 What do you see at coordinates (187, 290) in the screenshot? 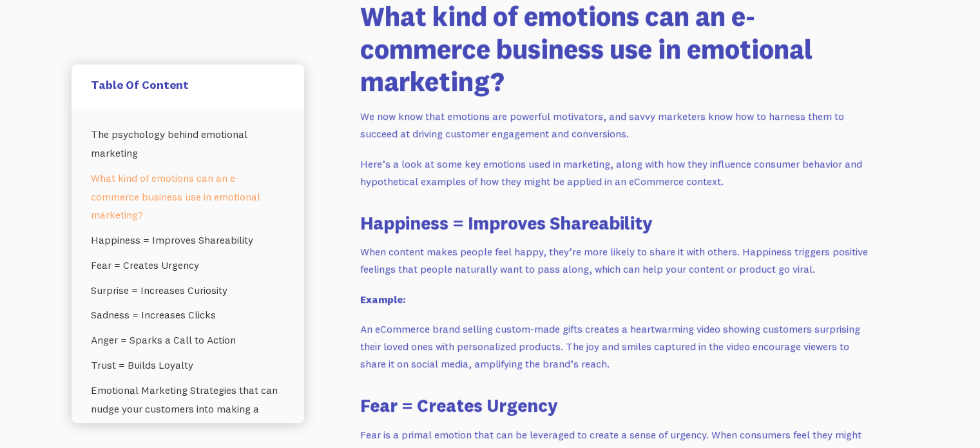
I see `a: Surprise = Increases Curiosity` at bounding box center [187, 290].